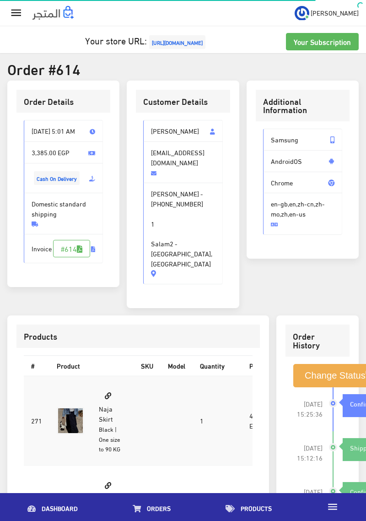  Describe the element at coordinates (113, 421) in the screenshot. I see `td: Naja Skirt` at that location.